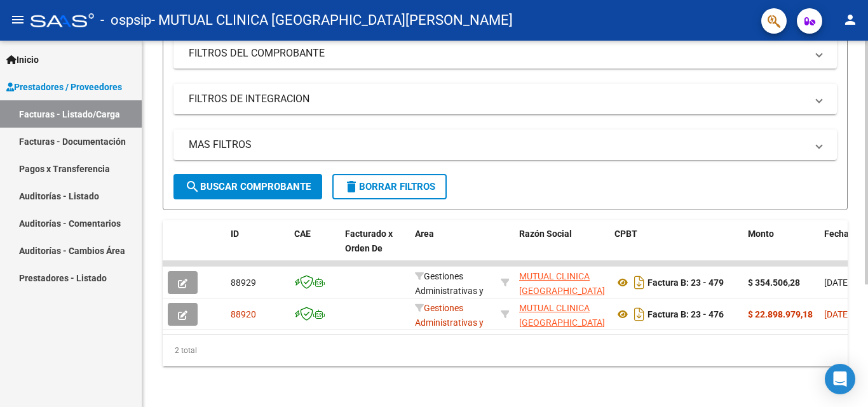  What do you see at coordinates (65, 87) in the screenshot?
I see `span: Prestadores / Proveedores` at bounding box center [65, 87].